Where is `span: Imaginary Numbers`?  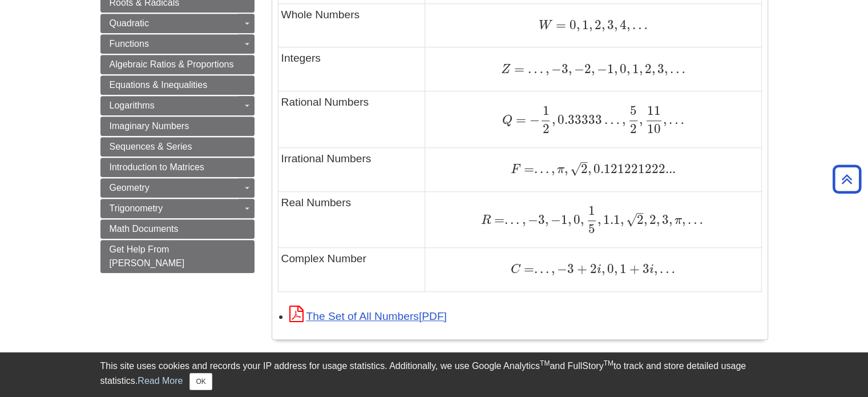 span: Imaginary Numbers is located at coordinates (149, 126).